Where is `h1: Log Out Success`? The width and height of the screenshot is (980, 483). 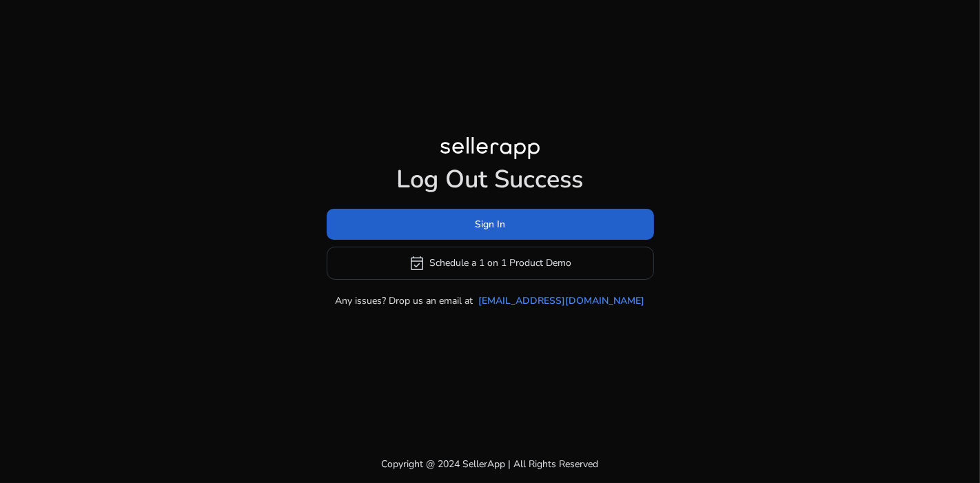
h1: Log Out Success is located at coordinates (490, 179).